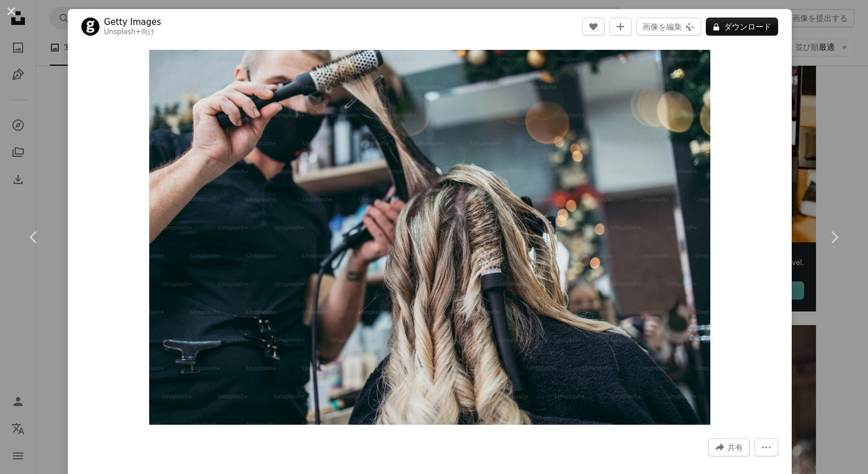  What do you see at coordinates (736, 447) in the screenshot?
I see `span: 共有` at bounding box center [736, 447].